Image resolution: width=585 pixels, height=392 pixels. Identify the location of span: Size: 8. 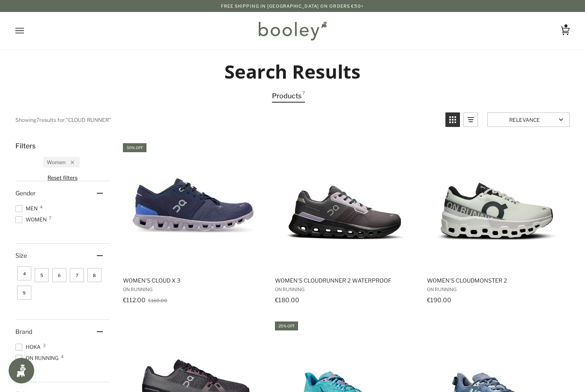
(94, 275).